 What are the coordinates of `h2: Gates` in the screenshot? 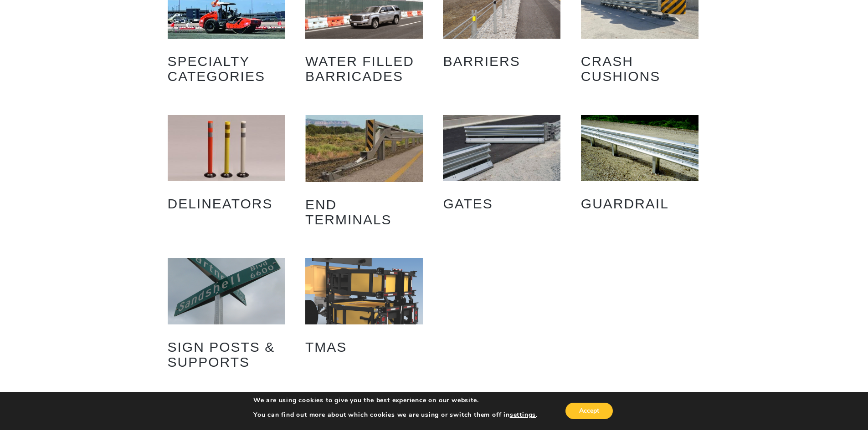 It's located at (502, 203).